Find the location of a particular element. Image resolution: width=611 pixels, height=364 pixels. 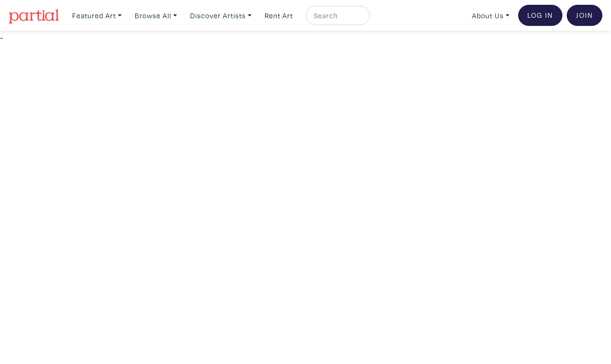

a: About Us is located at coordinates (491, 16).